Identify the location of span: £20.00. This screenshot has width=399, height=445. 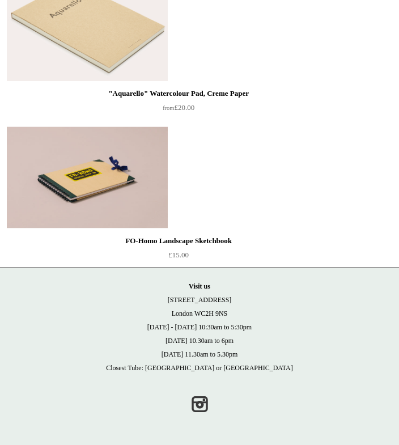
(179, 107).